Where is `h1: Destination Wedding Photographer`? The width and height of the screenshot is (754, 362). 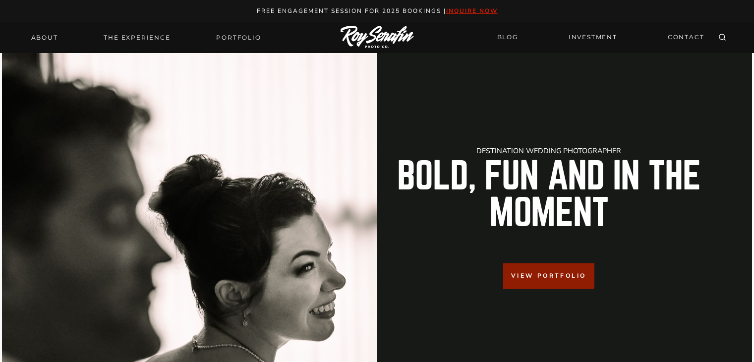 h1: Destination Wedding Photographer is located at coordinates (549, 151).